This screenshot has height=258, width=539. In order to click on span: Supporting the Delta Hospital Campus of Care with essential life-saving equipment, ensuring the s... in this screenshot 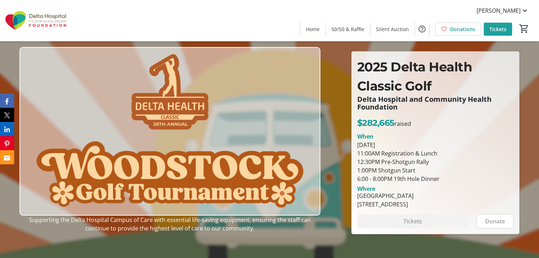, I will do `click(170, 224)`.